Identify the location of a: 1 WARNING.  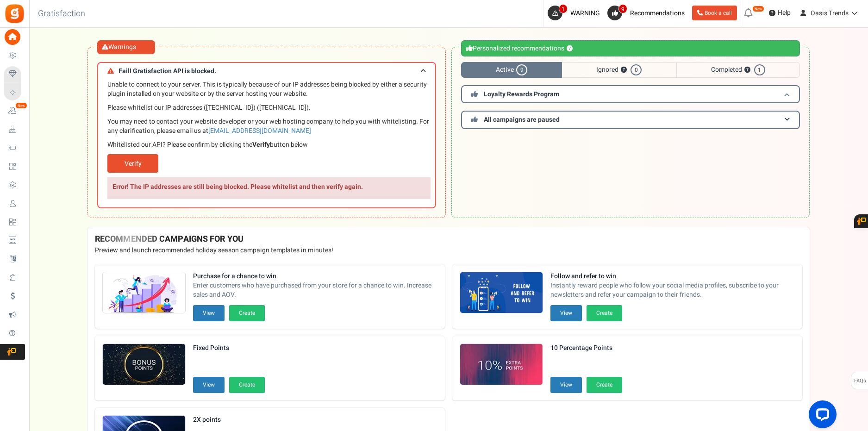
(575, 13).